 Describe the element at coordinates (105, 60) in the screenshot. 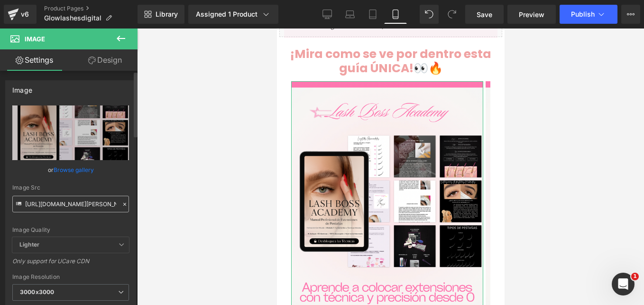

I see `a: Design` at that location.